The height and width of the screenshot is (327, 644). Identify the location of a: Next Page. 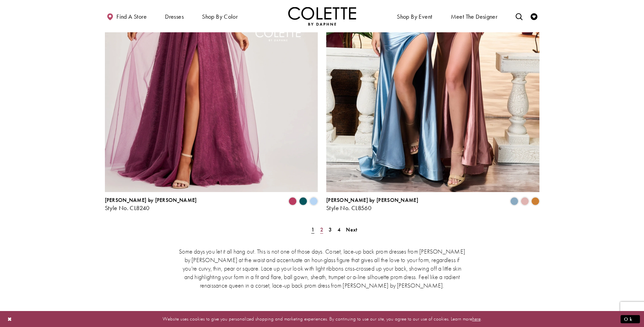
(351, 229).